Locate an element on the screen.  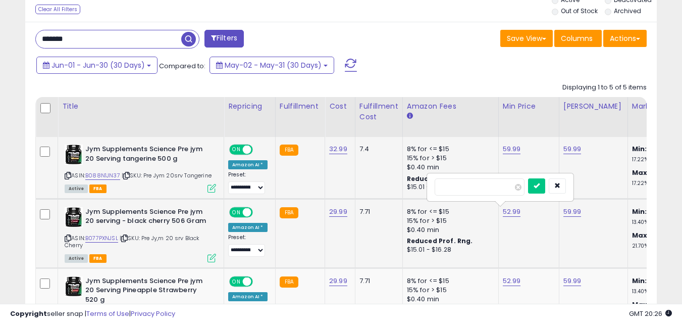
label: Archived is located at coordinates (628, 11).